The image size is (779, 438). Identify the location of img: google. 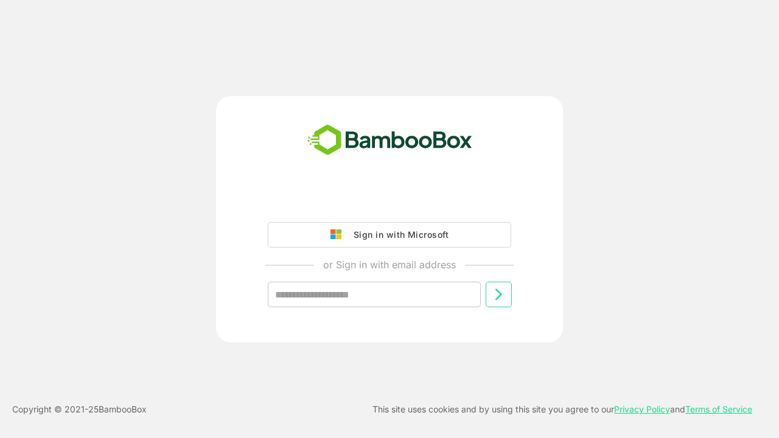
(339, 235).